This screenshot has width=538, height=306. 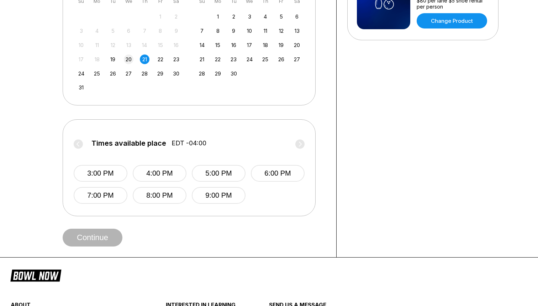 What do you see at coordinates (113, 59) in the screenshot?
I see `div: Choose Tuesday, August 19th, 2025` at bounding box center [113, 59].